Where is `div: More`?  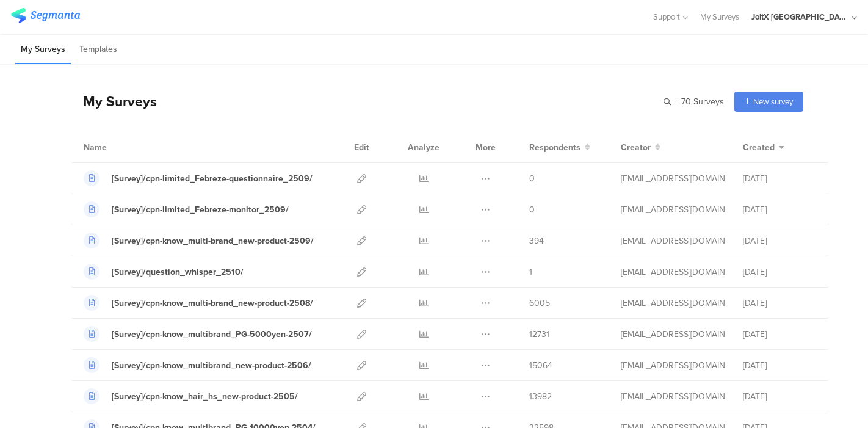 div: More is located at coordinates (485, 147).